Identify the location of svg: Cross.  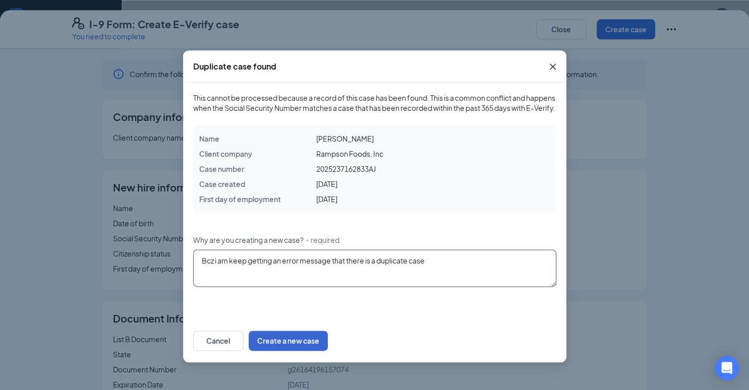
(553, 67).